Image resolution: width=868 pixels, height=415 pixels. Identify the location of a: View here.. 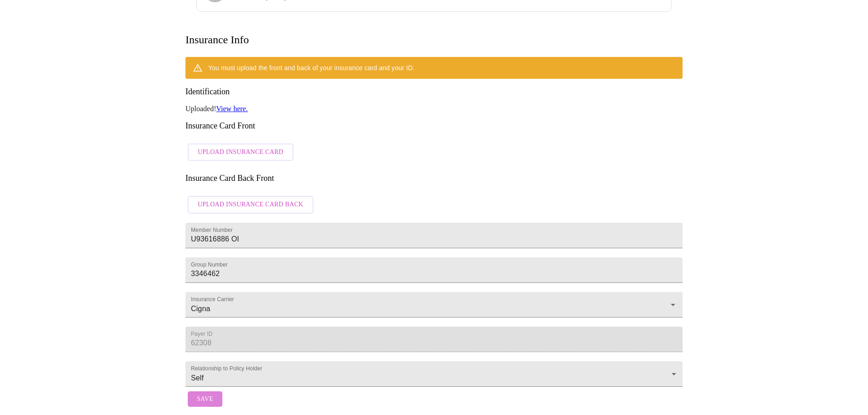
(231, 108).